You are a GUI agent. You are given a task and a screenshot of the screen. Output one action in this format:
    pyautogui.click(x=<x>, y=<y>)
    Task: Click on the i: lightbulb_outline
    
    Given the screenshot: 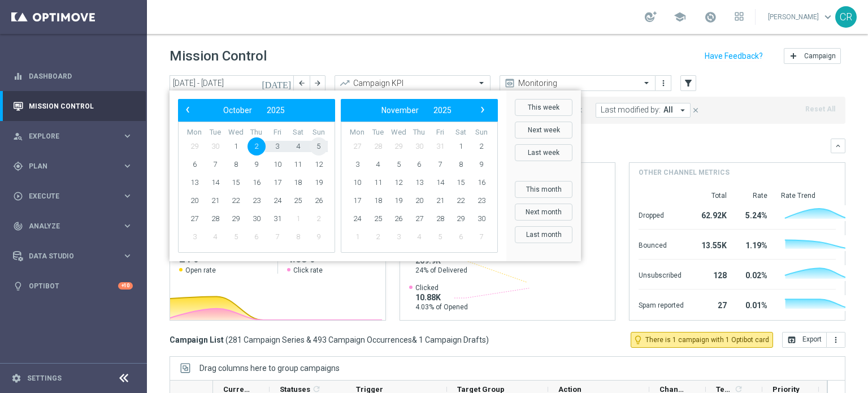 What is the action you would take?
    pyautogui.click(x=638, y=340)
    